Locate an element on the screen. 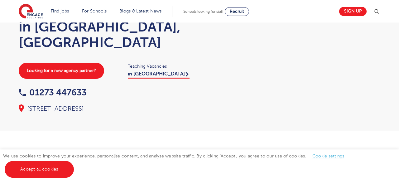 This screenshot has height=183, width=399. a: Cookie settings is located at coordinates (328, 156).